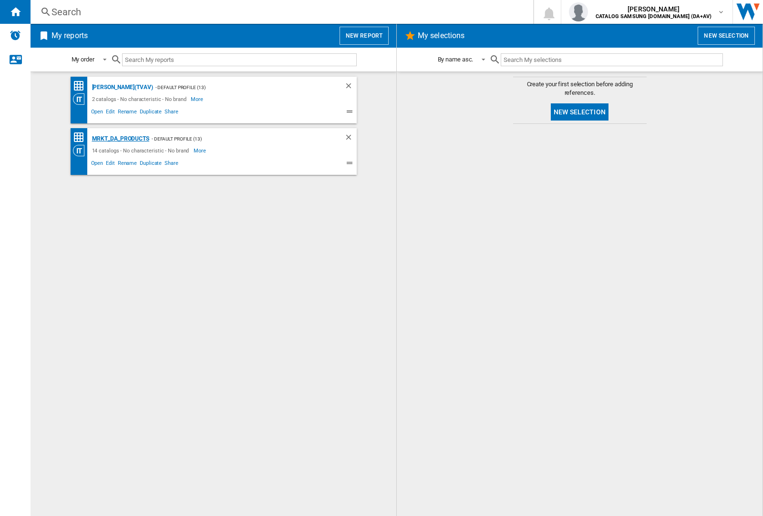 The height and width of the screenshot is (516, 763). Describe the element at coordinates (239, 60) in the screenshot. I see `input: Search My reports` at that location.